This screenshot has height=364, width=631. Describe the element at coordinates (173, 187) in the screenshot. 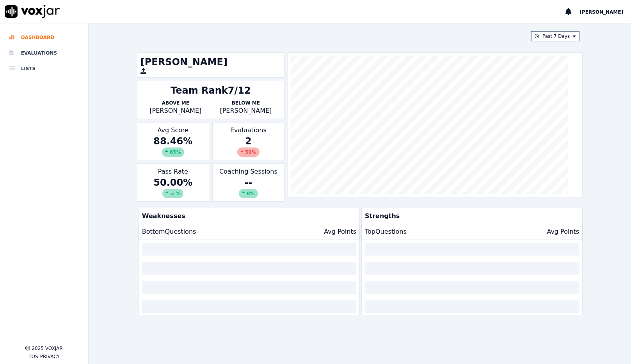

I see `div: 50.00 %` at that location.